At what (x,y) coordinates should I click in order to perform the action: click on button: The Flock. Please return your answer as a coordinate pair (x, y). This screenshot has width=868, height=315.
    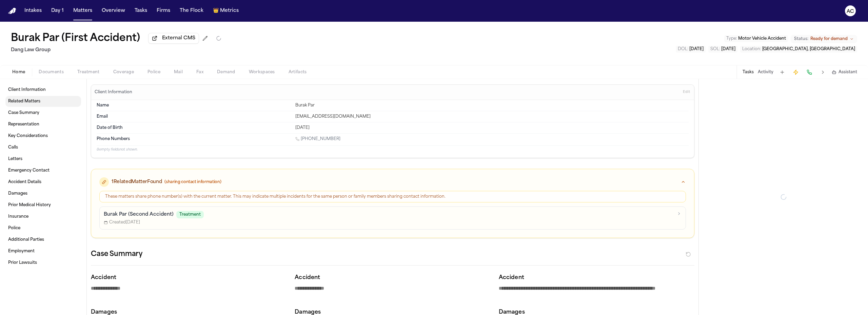
    Looking at the image, I should click on (192, 11).